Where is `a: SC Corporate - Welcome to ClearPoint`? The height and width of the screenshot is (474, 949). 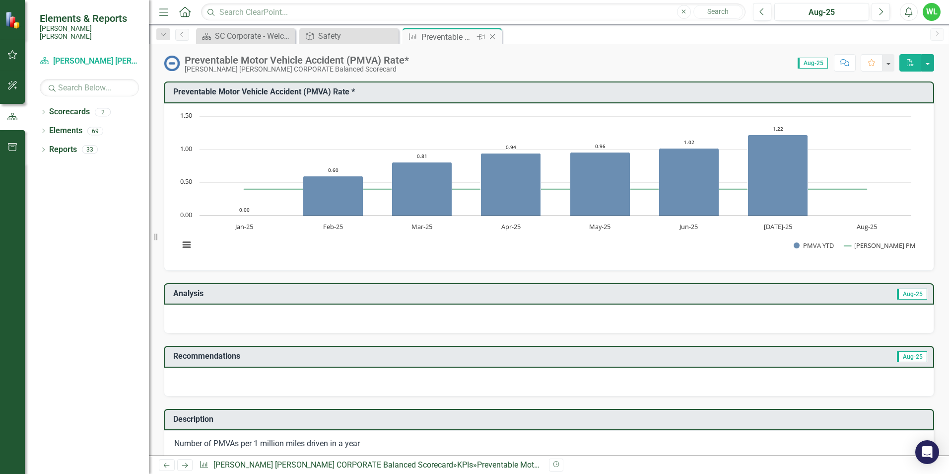
a: SC Corporate - Welcome to ClearPoint is located at coordinates (246, 36).